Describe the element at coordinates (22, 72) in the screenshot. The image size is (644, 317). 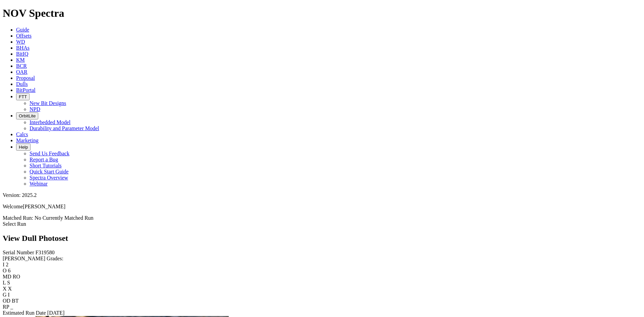
I see `a: OAR` at that location.